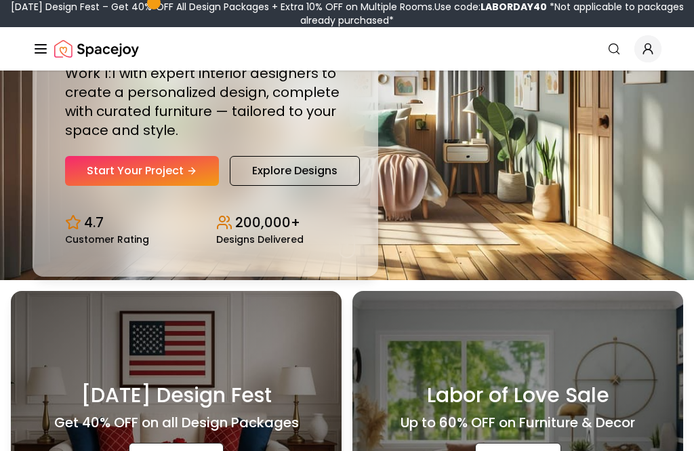 The width and height of the screenshot is (694, 451). I want to click on a: Spacejoy, so click(96, 49).